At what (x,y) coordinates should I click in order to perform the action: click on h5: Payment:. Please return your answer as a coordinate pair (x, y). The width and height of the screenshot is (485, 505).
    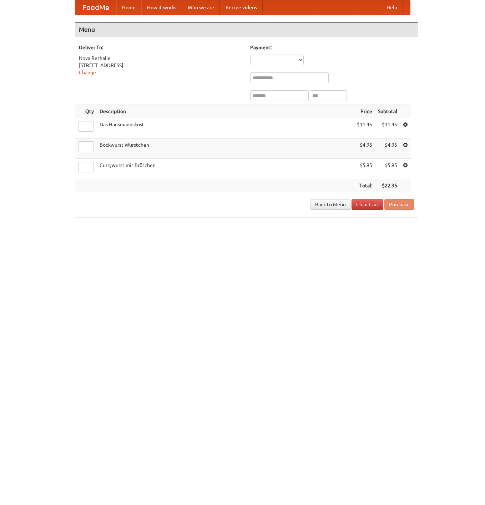
    Looking at the image, I should click on (332, 47).